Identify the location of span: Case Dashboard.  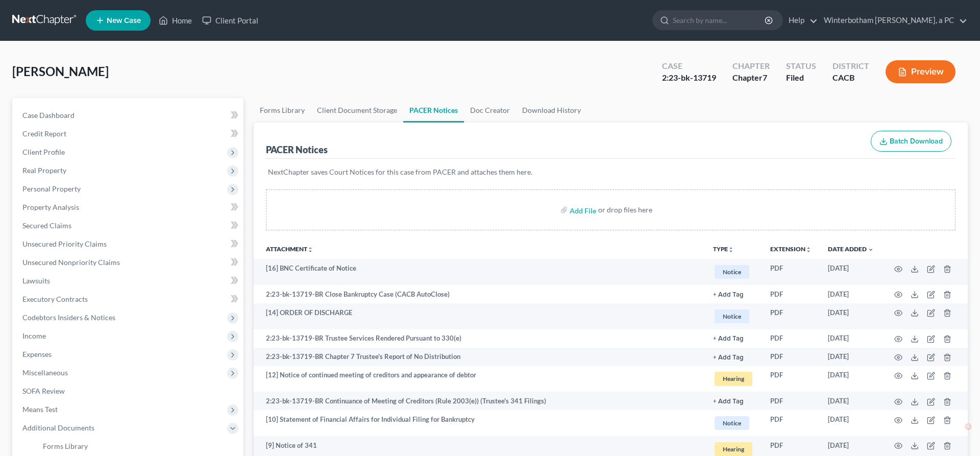
(49, 115).